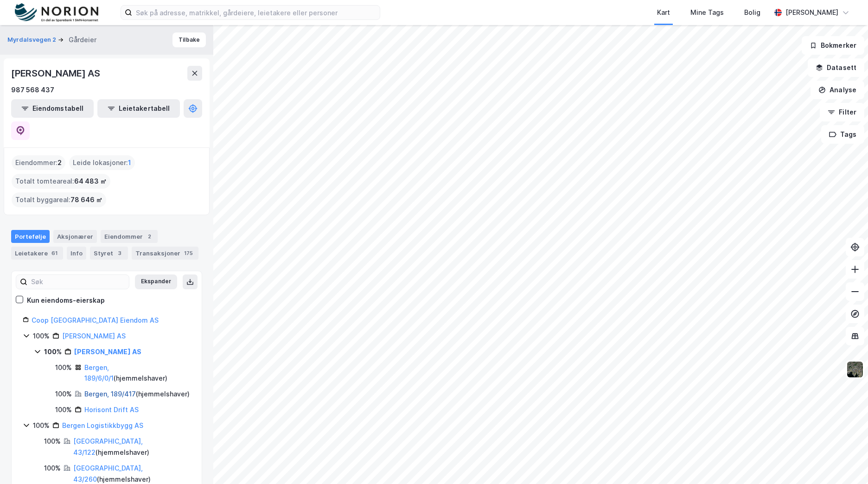 The image size is (868, 484). What do you see at coordinates (833, 45) in the screenshot?
I see `button: Bokmerker` at bounding box center [833, 45].